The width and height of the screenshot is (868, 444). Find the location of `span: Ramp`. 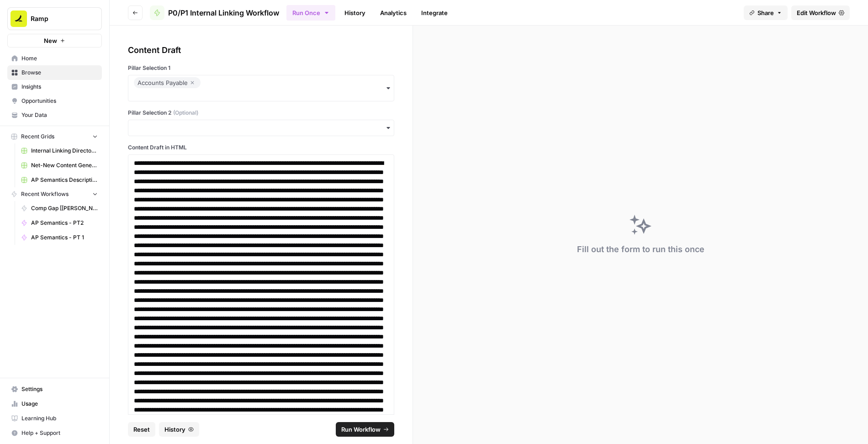

span: Ramp is located at coordinates (58, 19).